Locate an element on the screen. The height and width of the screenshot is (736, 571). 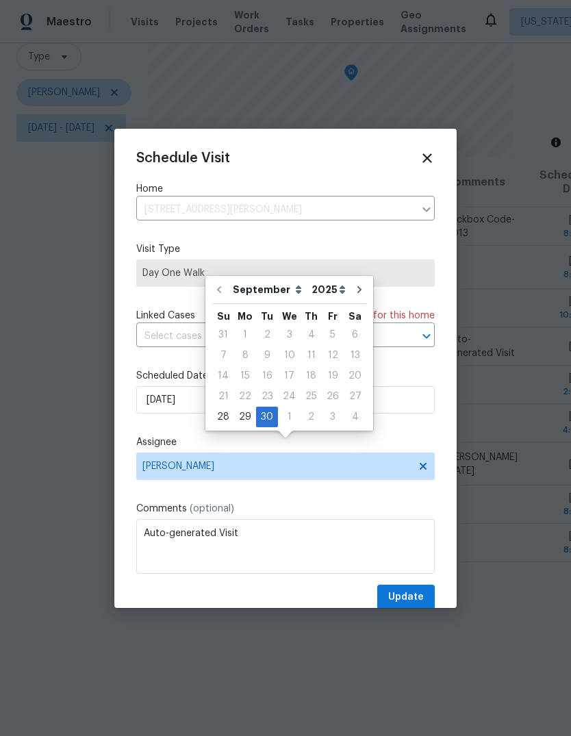
div: Wed Sep 17 2025 is located at coordinates (289, 376).